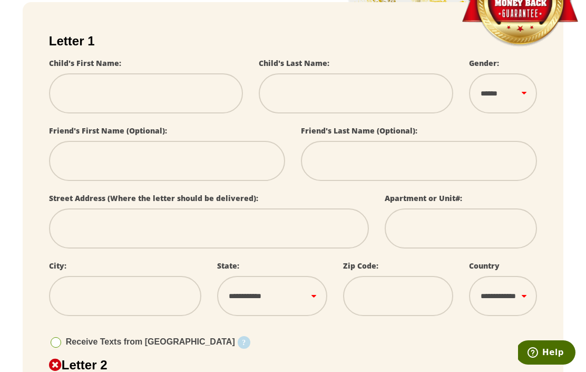 The image size is (586, 372). Describe the element at coordinates (228, 265) in the screenshot. I see `label: State:` at that location.